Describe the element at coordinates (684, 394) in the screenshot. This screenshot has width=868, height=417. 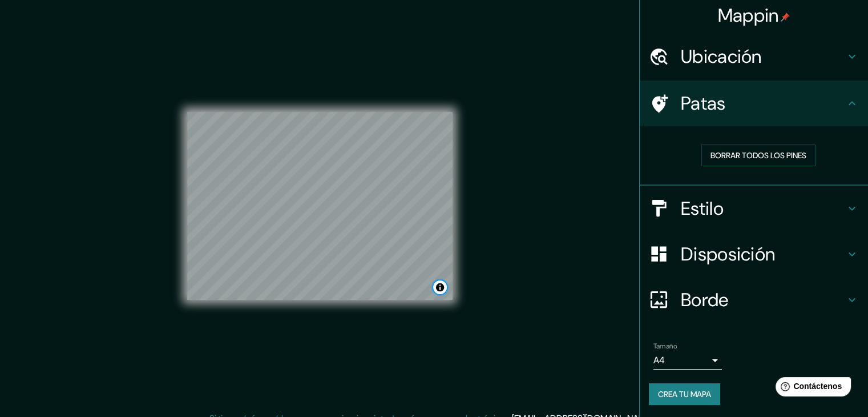
I see `button: Crea tu mapa` at that location.